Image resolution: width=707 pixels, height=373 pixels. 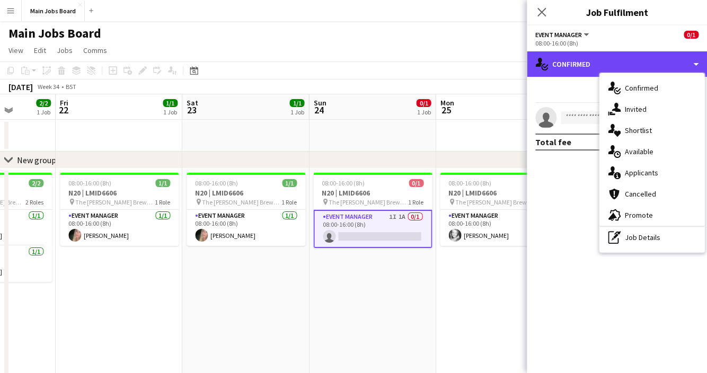 What do you see at coordinates (373, 229) in the screenshot?
I see `app-card-role: Event Manager1I1A0/108:00-16:00 (8h)` at bounding box center [373, 229].